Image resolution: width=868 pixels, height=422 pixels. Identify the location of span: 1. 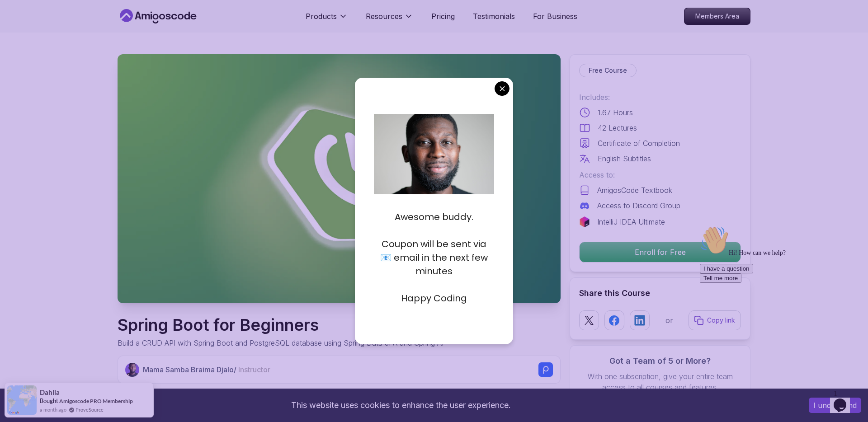
(5, 7).